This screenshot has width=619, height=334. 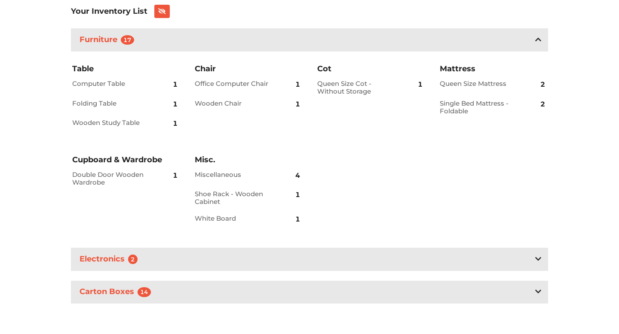 What do you see at coordinates (110, 260) in the screenshot?
I see `h3: Electronics` at bounding box center [110, 260].